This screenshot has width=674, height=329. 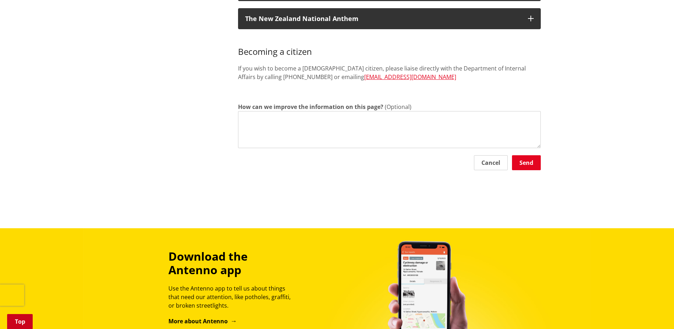 I want to click on p: Use the Antenno app to tell us about things that need our attention, like potholes, graffiti, or ..., so click(x=233, y=297).